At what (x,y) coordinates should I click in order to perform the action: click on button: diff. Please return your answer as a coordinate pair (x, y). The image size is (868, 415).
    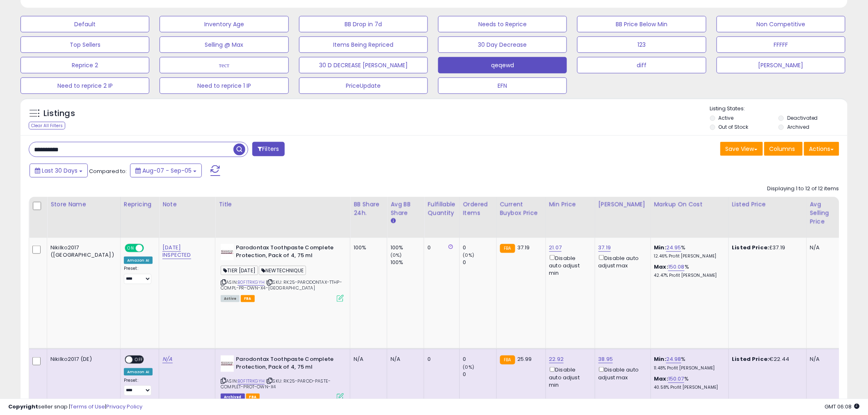
    Looking at the image, I should click on (641, 65).